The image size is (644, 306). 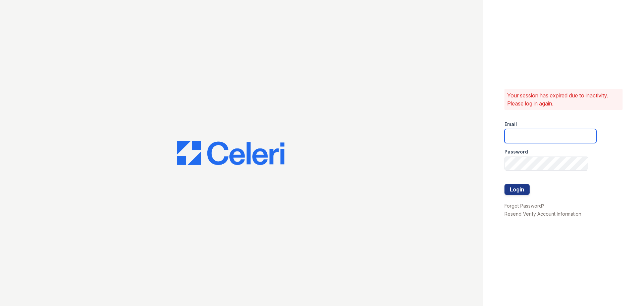 I want to click on p: Your session has expired due to inactivity. Please log in again., so click(x=564, y=99).